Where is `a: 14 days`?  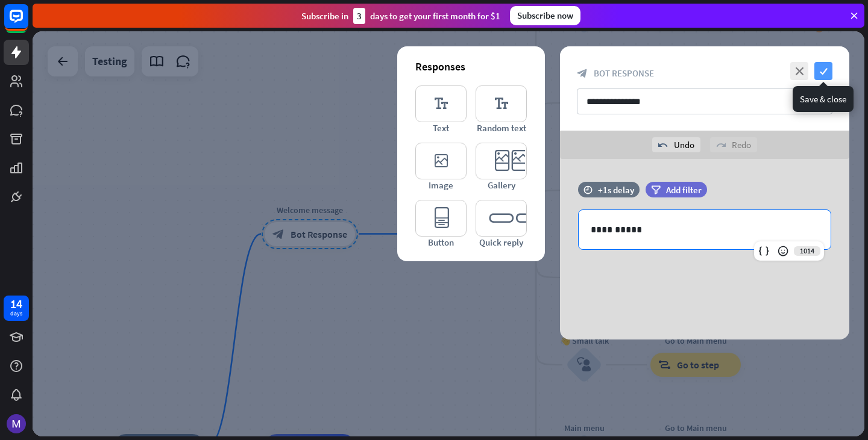 a: 14 days is located at coordinates (17, 308).